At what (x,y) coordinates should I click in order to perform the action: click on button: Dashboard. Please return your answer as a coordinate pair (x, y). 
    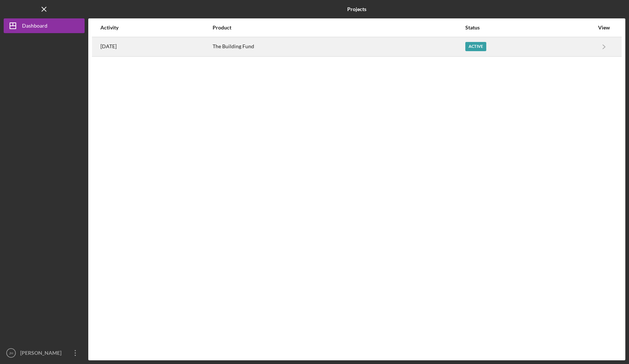
    Looking at the image, I should click on (44, 25).